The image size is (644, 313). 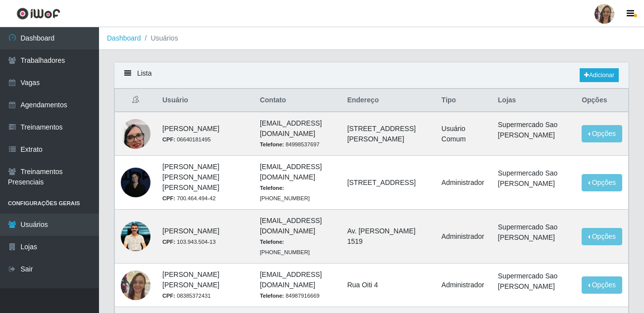 I want to click on li: Usuários, so click(x=159, y=38).